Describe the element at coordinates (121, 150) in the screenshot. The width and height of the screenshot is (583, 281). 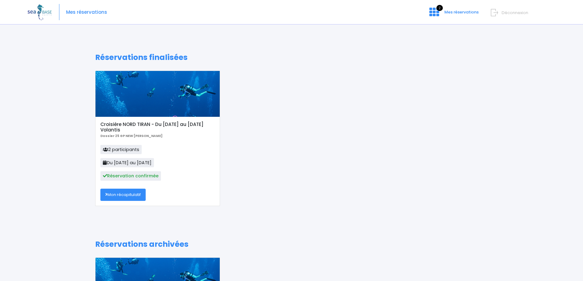
I see `span: 2 participants` at that location.